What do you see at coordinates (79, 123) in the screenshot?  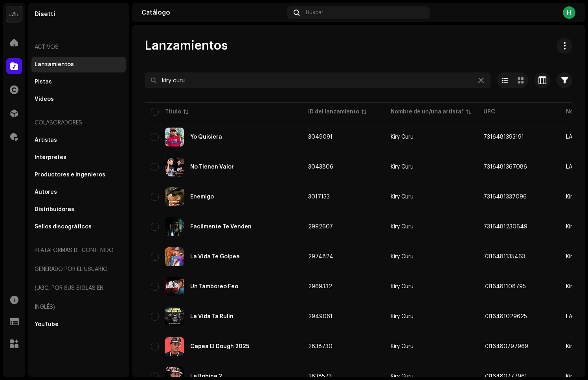 I see `re-a-nav-header: Colaboradores` at bounding box center [79, 123].